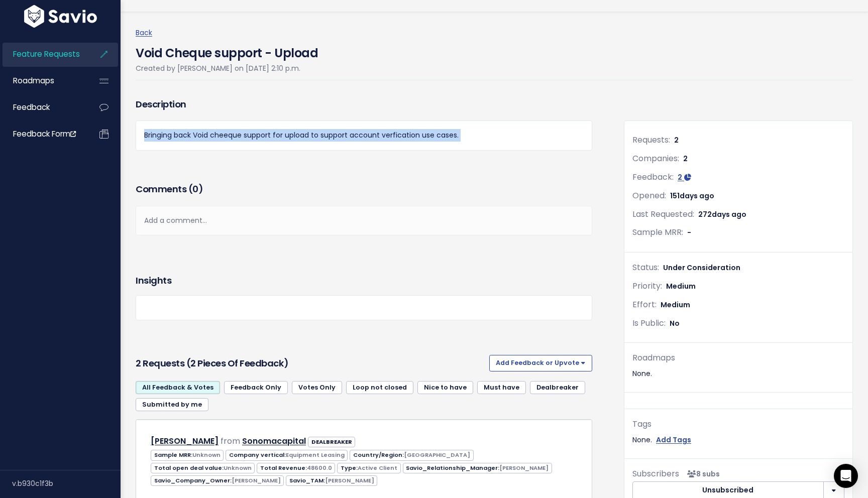 This screenshot has width=868, height=498. I want to click on span: Subscribers, so click(655, 474).